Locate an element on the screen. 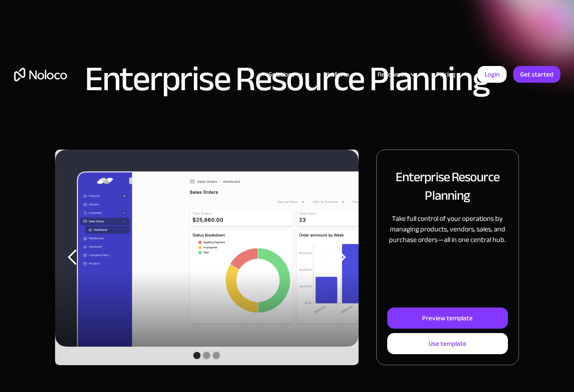  p: Take full control of your operations by managing products, vendors, sales, and purchase orders—al... is located at coordinates (448, 229).